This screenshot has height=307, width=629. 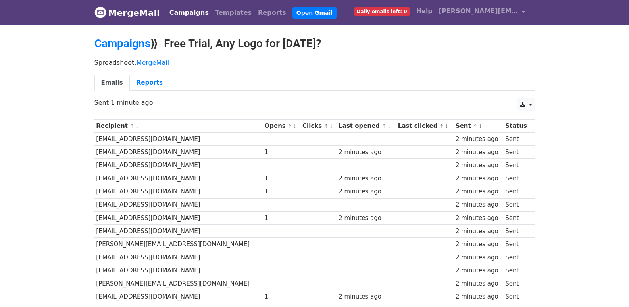 What do you see at coordinates (315, 62) in the screenshot?
I see `p: Spreadsheet:` at bounding box center [315, 62].